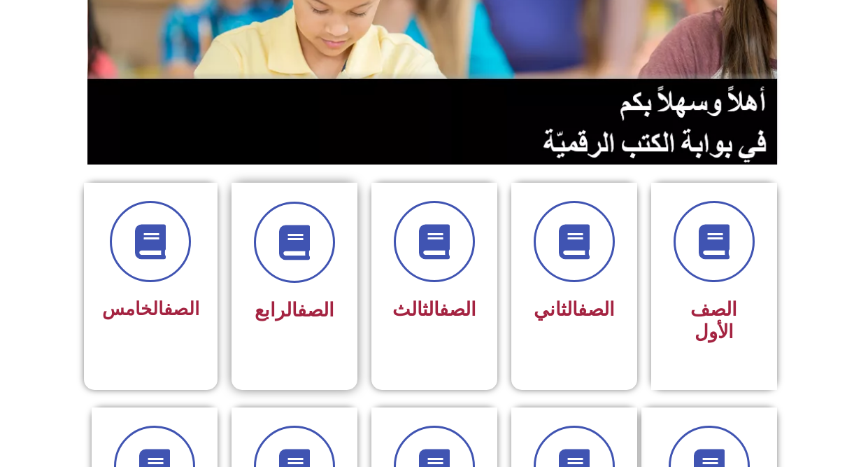 The image size is (868, 467). Describe the element at coordinates (714, 320) in the screenshot. I see `span: الصف الأول` at that location.